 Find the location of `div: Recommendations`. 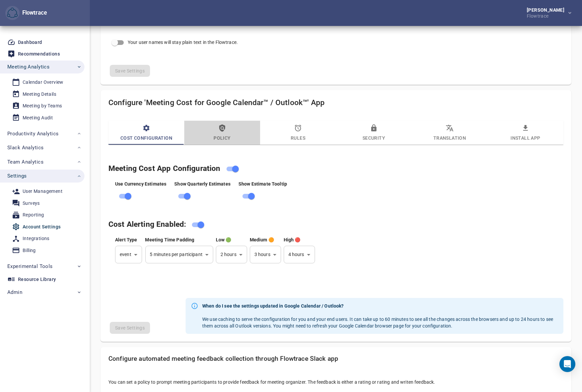

div: Recommendations is located at coordinates (39, 54).